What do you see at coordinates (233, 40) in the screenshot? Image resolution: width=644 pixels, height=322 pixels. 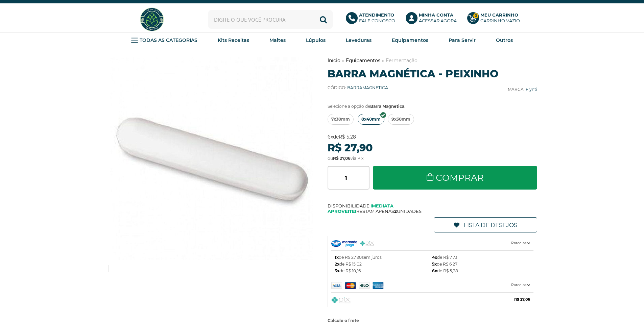 I see `strong: Kits Receitas` at bounding box center [233, 40].